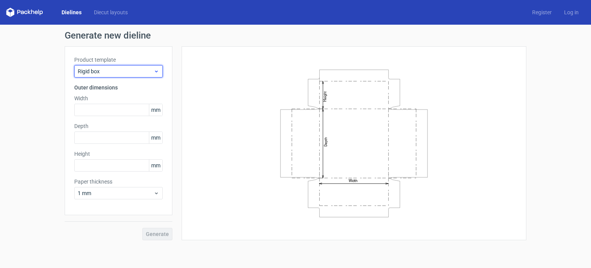 The height and width of the screenshot is (268, 591). What do you see at coordinates (325, 96) in the screenshot?
I see `text: Height` at bounding box center [325, 96].